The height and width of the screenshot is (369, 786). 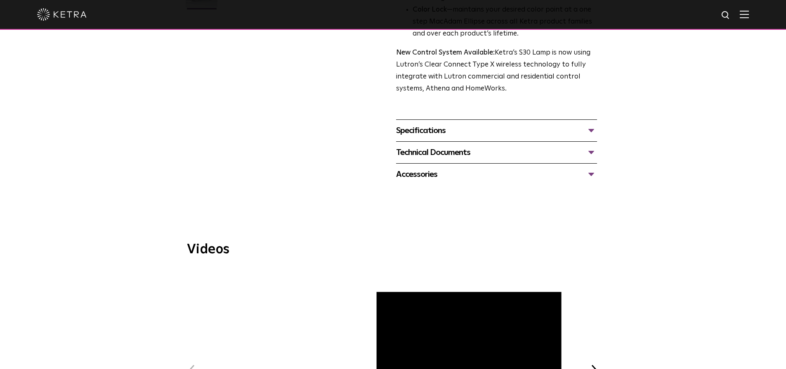 I want to click on h3: Videos, so click(x=393, y=249).